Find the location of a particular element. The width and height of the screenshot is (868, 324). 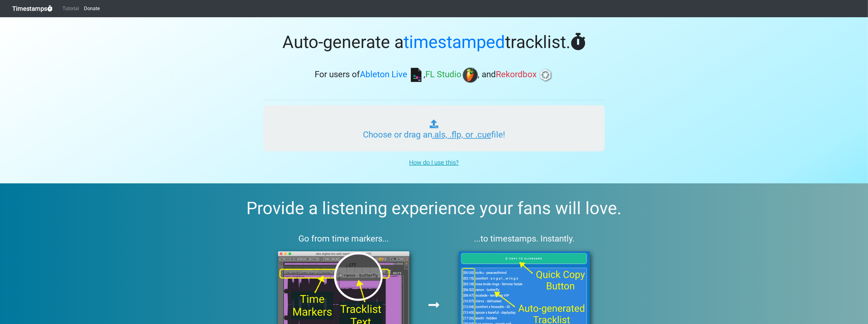

img: ableton.png is located at coordinates (416, 75).